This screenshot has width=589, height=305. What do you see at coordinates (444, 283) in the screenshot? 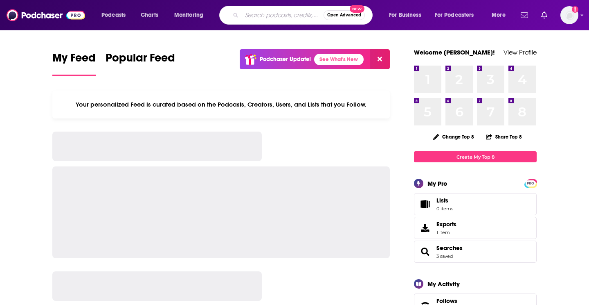
I see `div: My Activity` at bounding box center [444, 283].